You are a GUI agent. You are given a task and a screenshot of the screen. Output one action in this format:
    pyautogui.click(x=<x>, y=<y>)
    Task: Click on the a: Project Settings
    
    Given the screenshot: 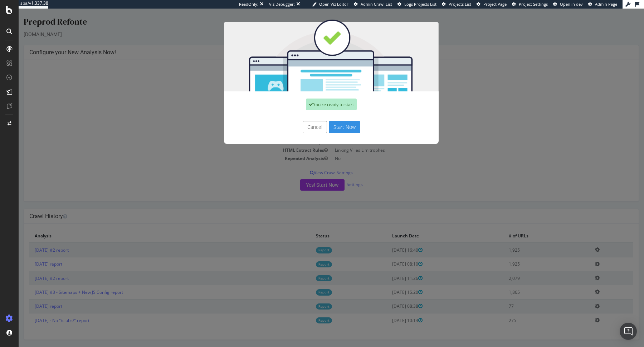 What is the action you would take?
    pyautogui.click(x=530, y=4)
    